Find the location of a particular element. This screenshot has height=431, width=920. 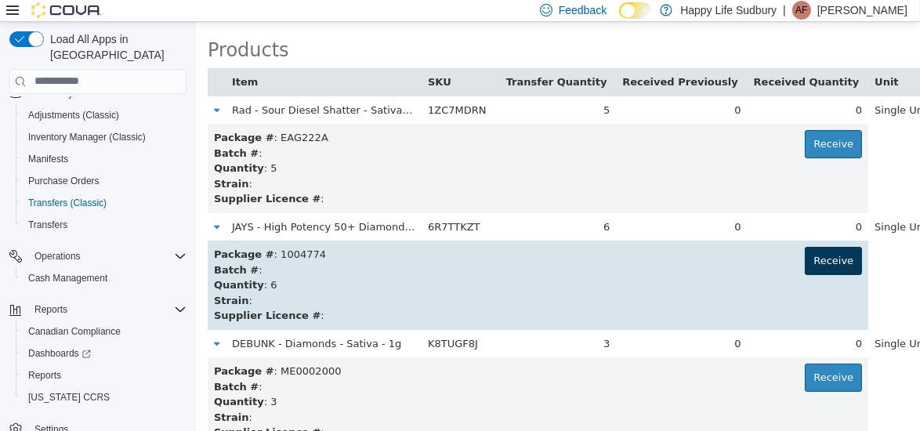

div: : ME0002000 is located at coordinates (342, 349).